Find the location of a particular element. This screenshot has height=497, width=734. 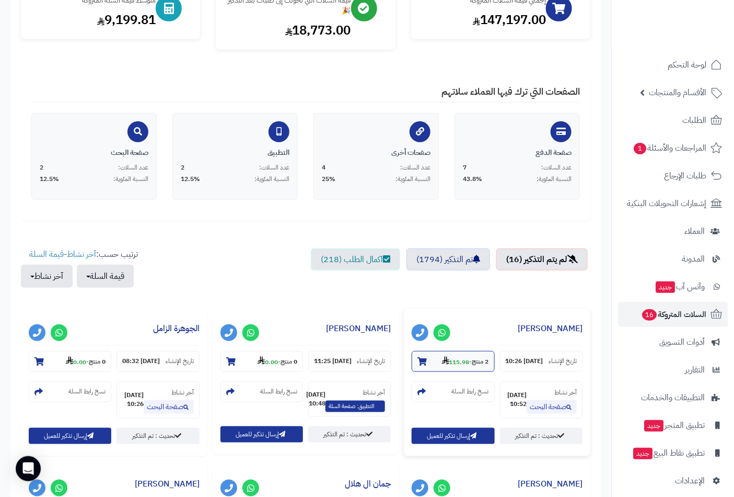

a: آخر نشاط is located at coordinates (82, 254).